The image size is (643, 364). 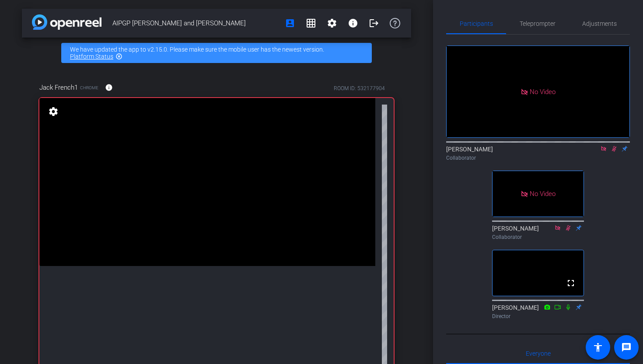 I want to click on span: Participants, so click(x=476, y=23).